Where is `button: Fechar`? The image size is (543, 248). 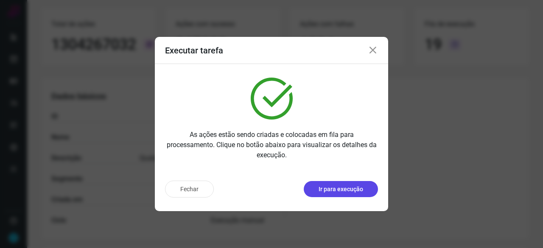
button: Fechar is located at coordinates (189, 189).